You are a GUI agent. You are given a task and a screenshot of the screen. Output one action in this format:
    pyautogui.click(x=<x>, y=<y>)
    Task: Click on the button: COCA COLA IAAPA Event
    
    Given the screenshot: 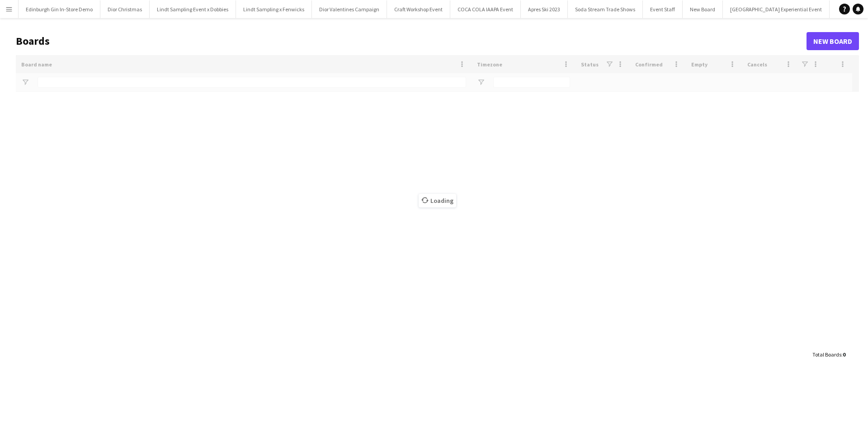 What is the action you would take?
    pyautogui.click(x=485, y=9)
    